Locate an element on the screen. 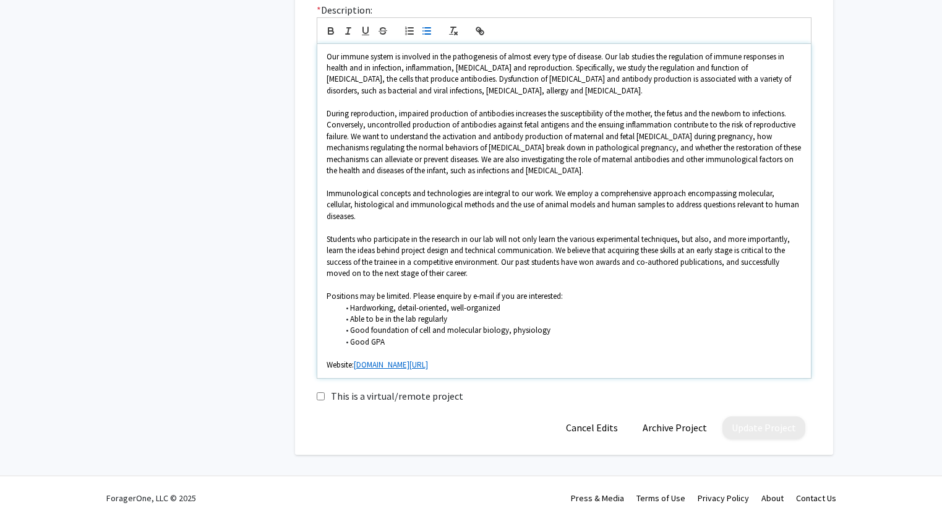  button: Archive Project is located at coordinates (675, 427).